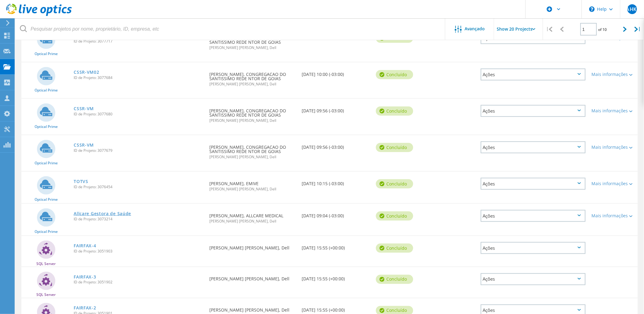 The height and width of the screenshot is (314, 644). I want to click on input: Pesquisar projetos por nome, proprietário, ID, empresa, etc, so click(230, 29).